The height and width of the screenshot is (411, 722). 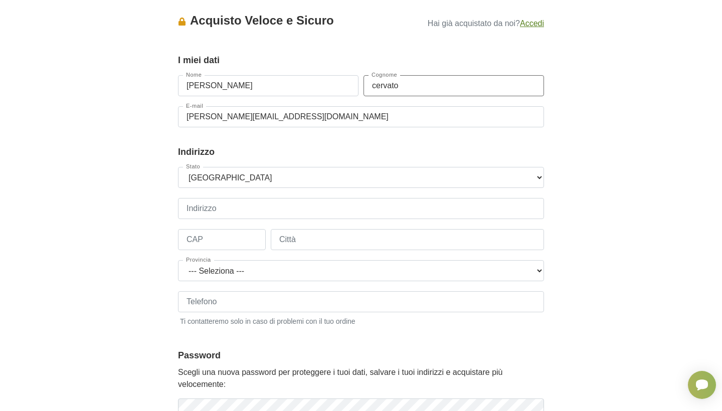 What do you see at coordinates (361, 60) in the screenshot?
I see `legend: I miei dati` at bounding box center [361, 60].